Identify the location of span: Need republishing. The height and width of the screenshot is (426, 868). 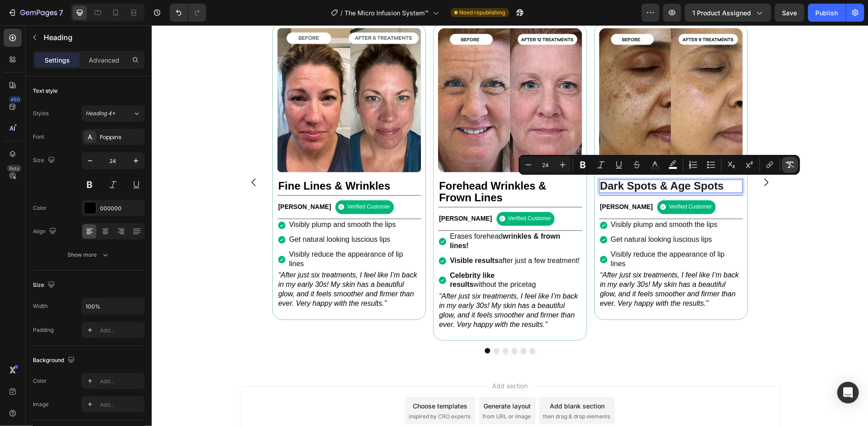
(483, 13).